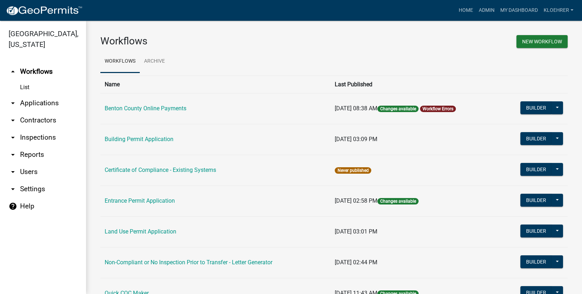 The image size is (582, 294). I want to click on a: Non-Compliant or No Inspection Prior to Transfer - Letter Generator, so click(189, 262).